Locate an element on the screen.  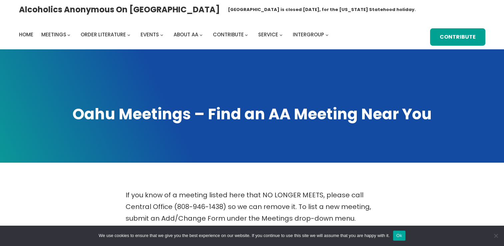
a: Intergroup is located at coordinates (308, 35).